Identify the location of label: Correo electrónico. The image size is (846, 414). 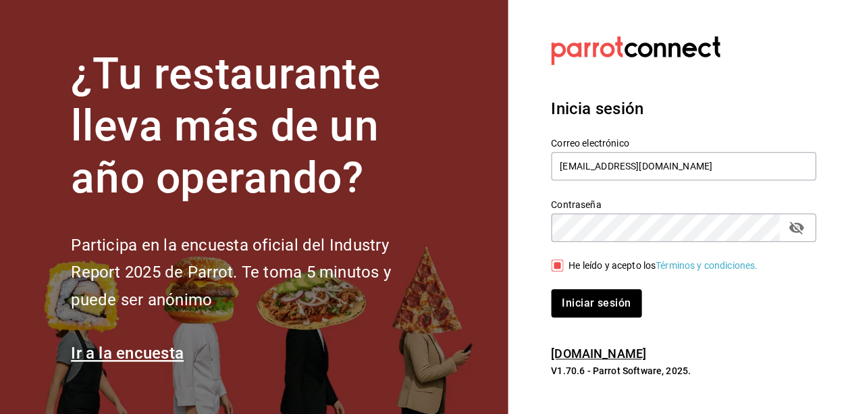
(683, 143).